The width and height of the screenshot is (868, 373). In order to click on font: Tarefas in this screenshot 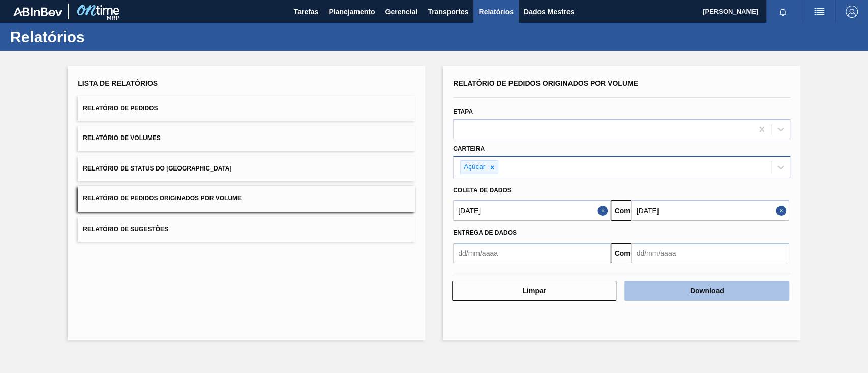, I will do `click(306, 12)`.